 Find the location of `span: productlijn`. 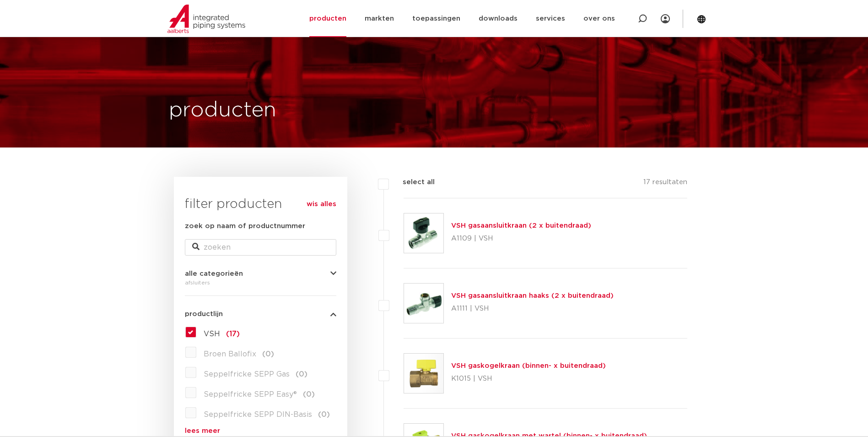

span: productlijn is located at coordinates (204, 313).